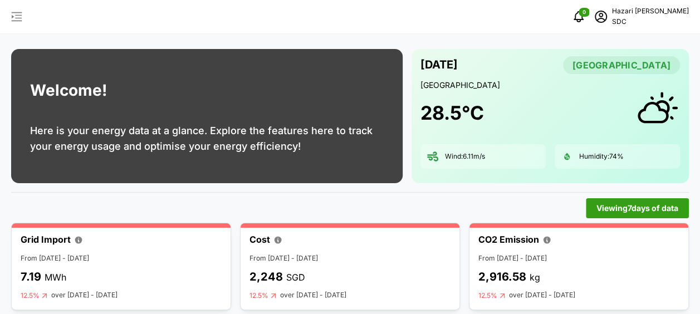  I want to click on p: SGD, so click(296, 278).